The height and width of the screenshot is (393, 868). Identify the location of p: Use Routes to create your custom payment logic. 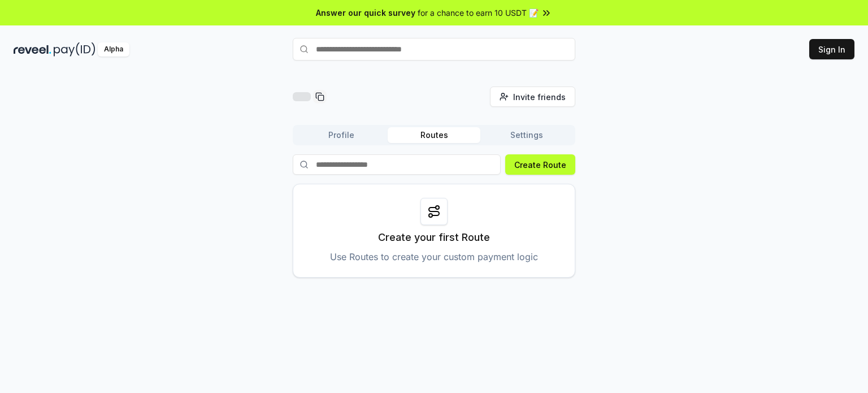
(434, 256).